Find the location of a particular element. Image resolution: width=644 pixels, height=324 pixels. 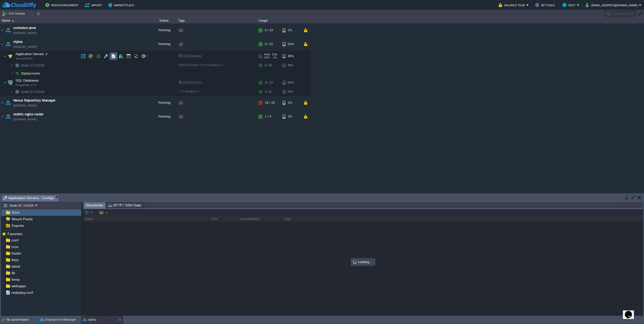

button: New Environment is located at coordinates (62, 5).